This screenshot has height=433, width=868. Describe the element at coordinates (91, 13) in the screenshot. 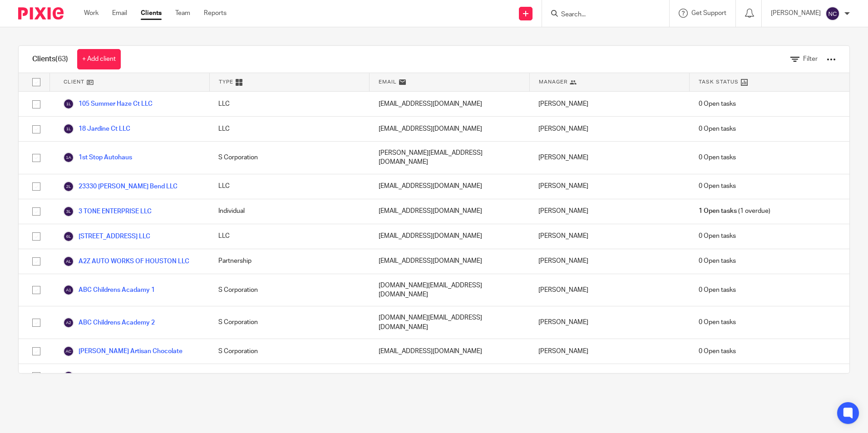

I see `a: Work` at that location.